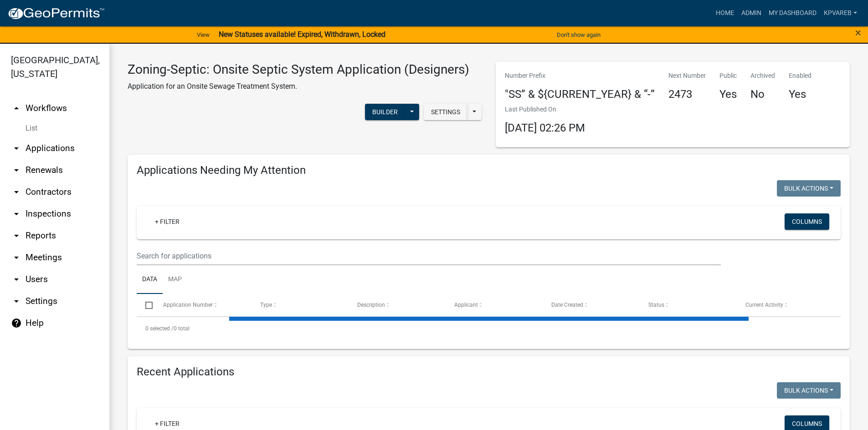 Image resolution: width=868 pixels, height=430 pixels. Describe the element at coordinates (687, 76) in the screenshot. I see `p: Next Number` at that location.